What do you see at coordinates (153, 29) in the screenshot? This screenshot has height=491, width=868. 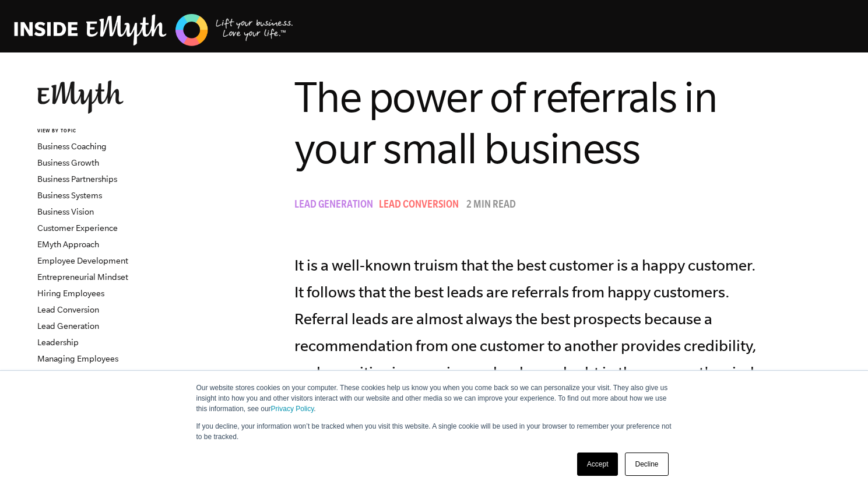 I see `img: EMyth Business Coaching` at bounding box center [153, 29].